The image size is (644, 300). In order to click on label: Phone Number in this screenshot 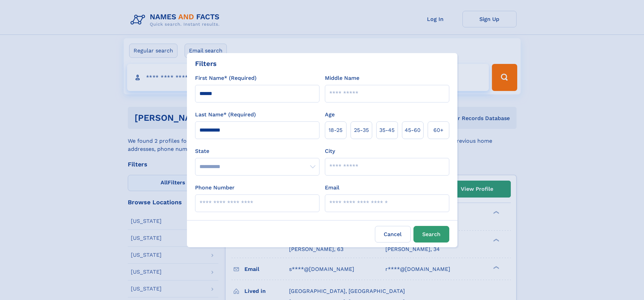, I will do `click(215, 188)`.